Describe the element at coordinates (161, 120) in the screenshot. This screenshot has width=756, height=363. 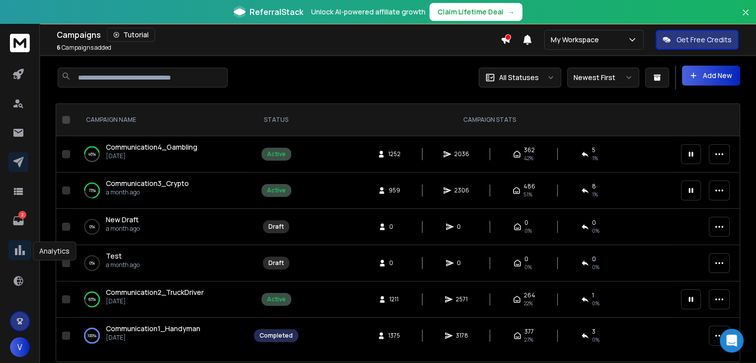
I see `th: CAMPAIGN NAME` at that location.